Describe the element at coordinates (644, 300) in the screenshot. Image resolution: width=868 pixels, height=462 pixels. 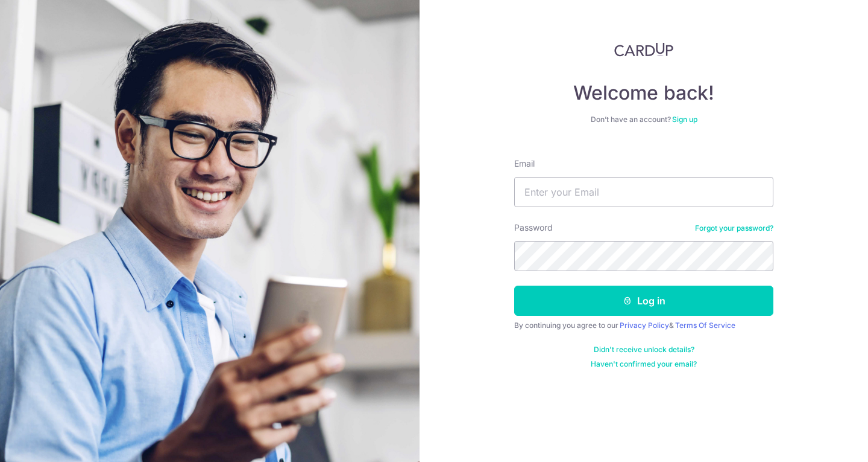
I see `button: Log in` at that location.